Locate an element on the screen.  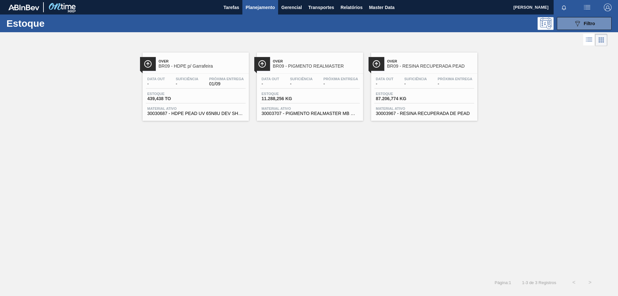
span: Transportes is located at coordinates (321, 7).